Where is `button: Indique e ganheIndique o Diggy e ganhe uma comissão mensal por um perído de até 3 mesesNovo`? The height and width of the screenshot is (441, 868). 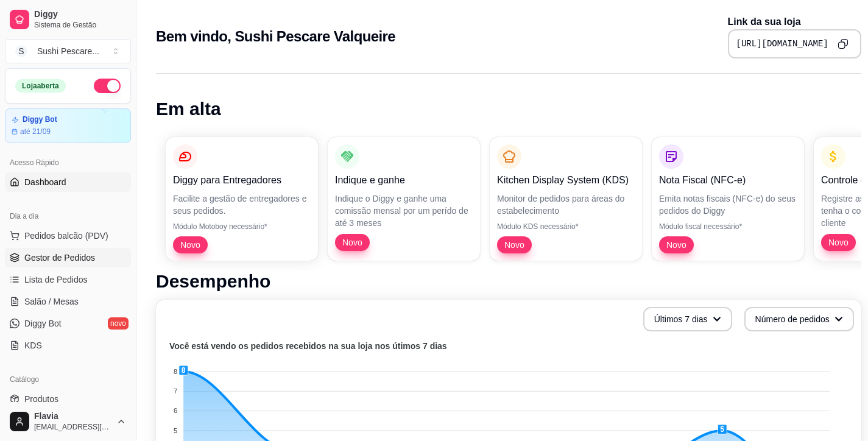
button: Indique e ganheIndique o Diggy e ganhe uma comissão mensal por um perído de até 3 mesesNovo is located at coordinates (403, 199).